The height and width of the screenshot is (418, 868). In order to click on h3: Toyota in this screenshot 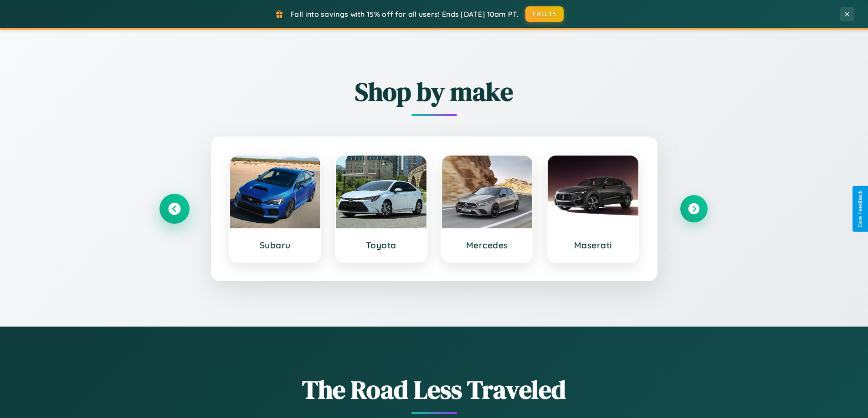, I will do `click(381, 246)`.